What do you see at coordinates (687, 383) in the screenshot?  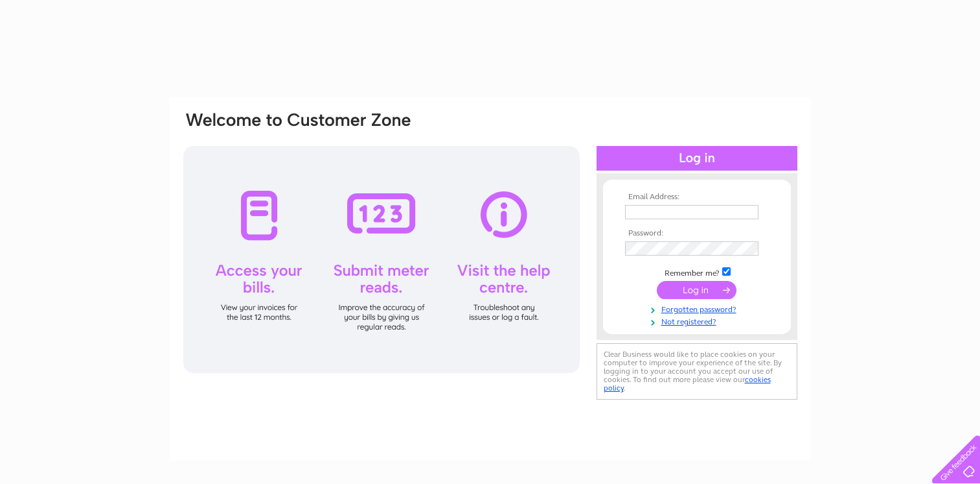 I see `a: cookies policy` at bounding box center [687, 383].